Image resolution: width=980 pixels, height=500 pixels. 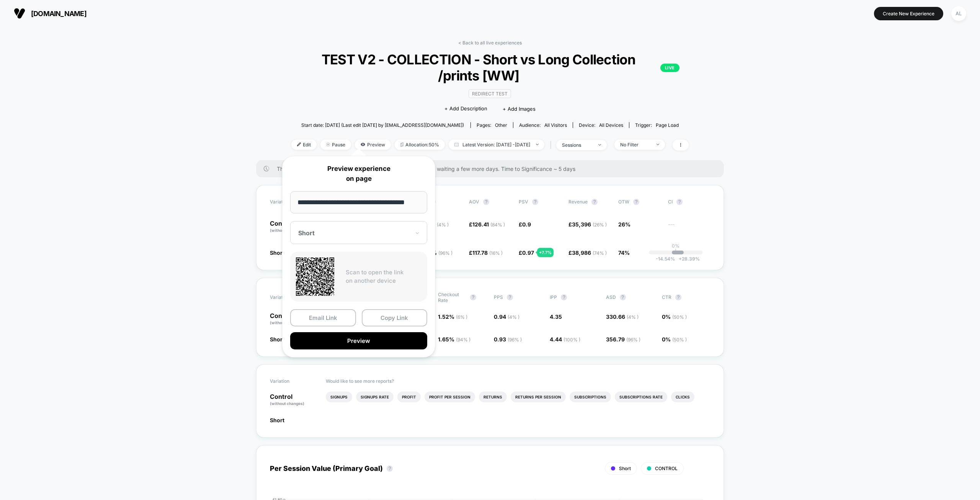 I want to click on span: + Add Images, so click(x=519, y=109).